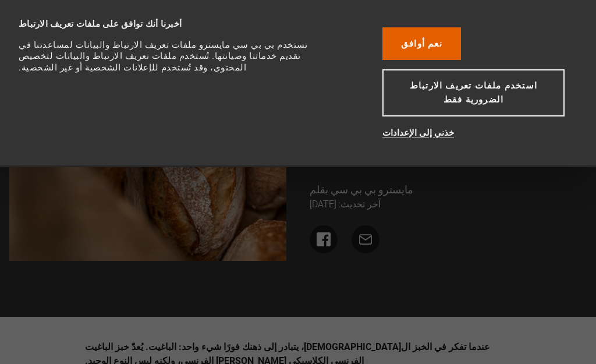 The image size is (596, 364). What do you see at coordinates (476, 133) in the screenshot?
I see `button: خذني إلى الإعدادات` at bounding box center [476, 133].